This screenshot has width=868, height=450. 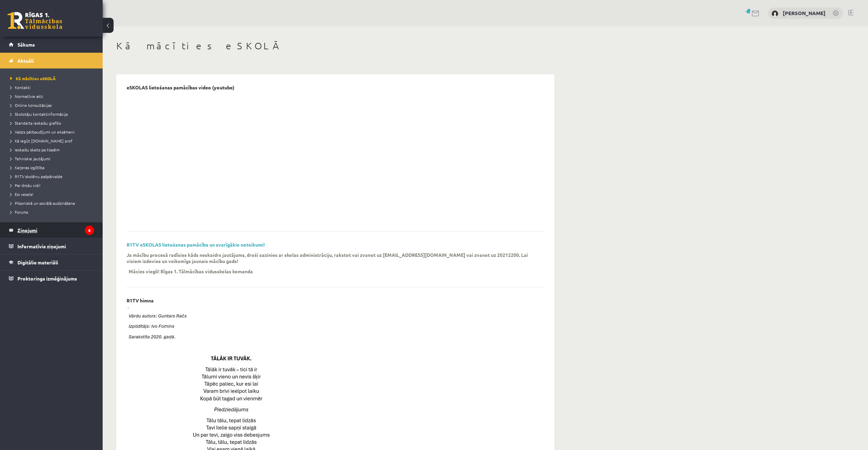 What do you see at coordinates (36, 176) in the screenshot?
I see `span: R1TV skolēnu pašpārvalde` at bounding box center [36, 176].